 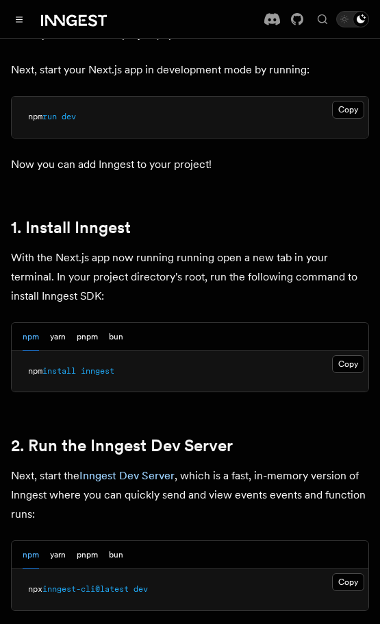 What do you see at coordinates (353, 19) in the screenshot?
I see `button: Toggle dark mode` at bounding box center [353, 19].